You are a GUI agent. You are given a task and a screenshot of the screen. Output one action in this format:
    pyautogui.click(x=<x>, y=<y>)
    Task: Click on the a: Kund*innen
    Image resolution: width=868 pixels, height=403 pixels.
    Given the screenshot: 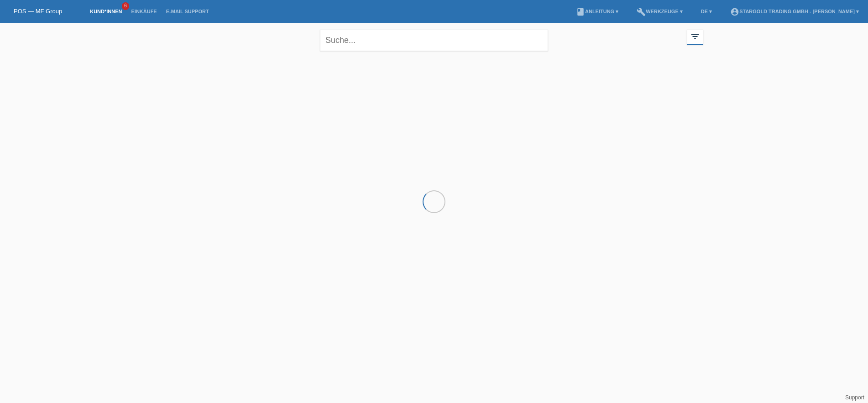 What is the action you would take?
    pyautogui.click(x=106, y=12)
    